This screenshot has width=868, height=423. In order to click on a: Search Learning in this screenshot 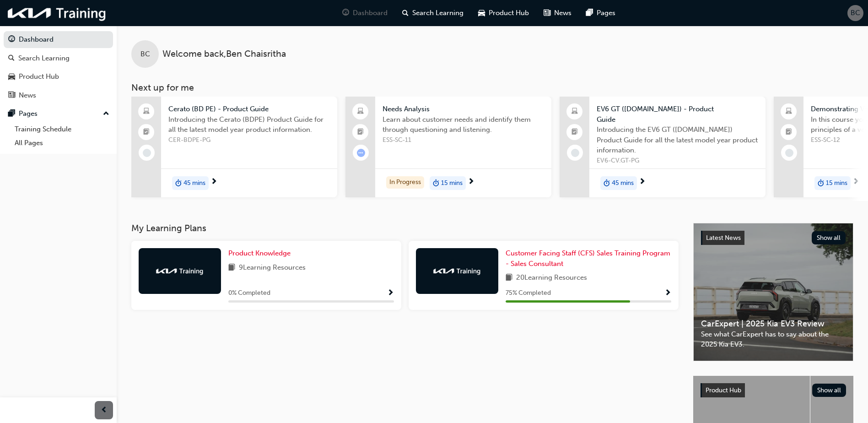, I will do `click(58, 58)`.